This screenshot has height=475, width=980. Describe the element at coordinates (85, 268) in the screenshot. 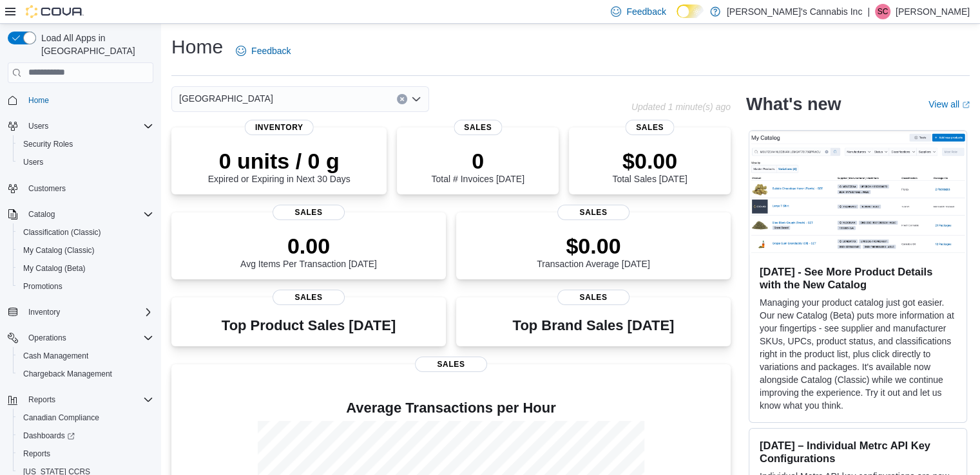

I see `button: My Catalog (Beta)` at that location.